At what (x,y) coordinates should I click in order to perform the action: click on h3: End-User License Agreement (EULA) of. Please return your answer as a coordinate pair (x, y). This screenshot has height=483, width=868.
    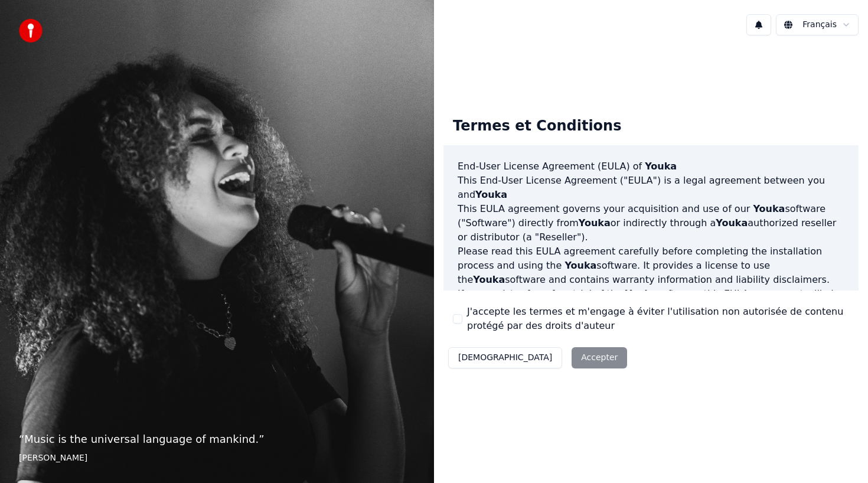
    Looking at the image, I should click on (651, 166).